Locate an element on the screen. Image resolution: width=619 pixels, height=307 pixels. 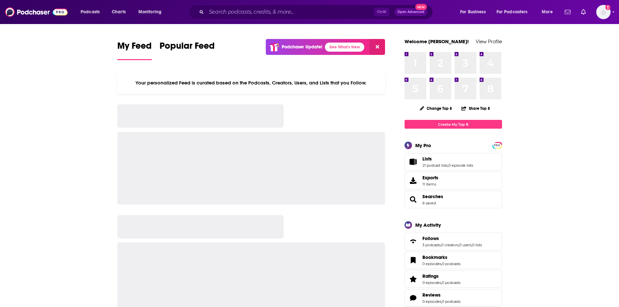
a: Popular Feed is located at coordinates (187, 50).